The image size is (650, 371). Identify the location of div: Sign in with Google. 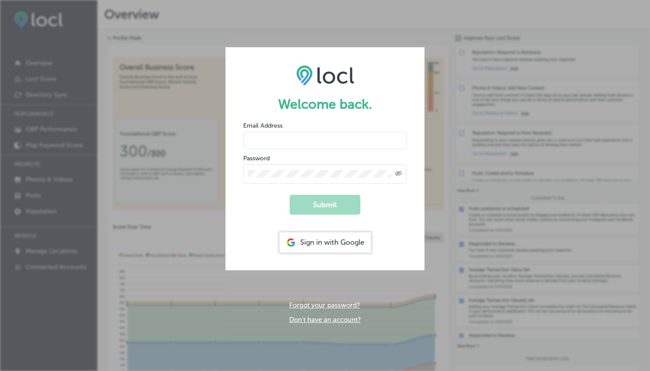
(325, 243).